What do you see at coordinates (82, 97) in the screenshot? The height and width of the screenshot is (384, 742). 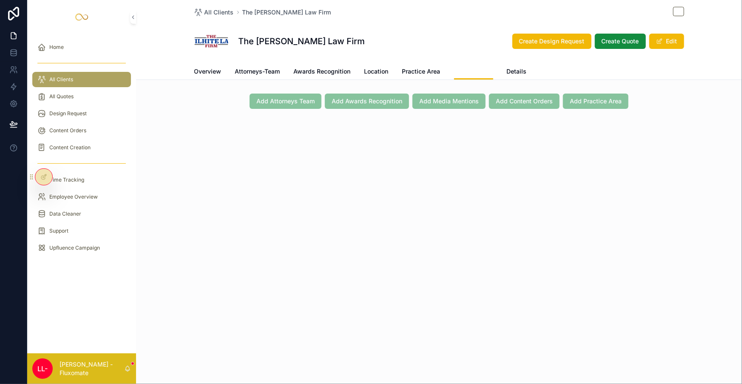 I see `a: All Quotes` at bounding box center [82, 97].